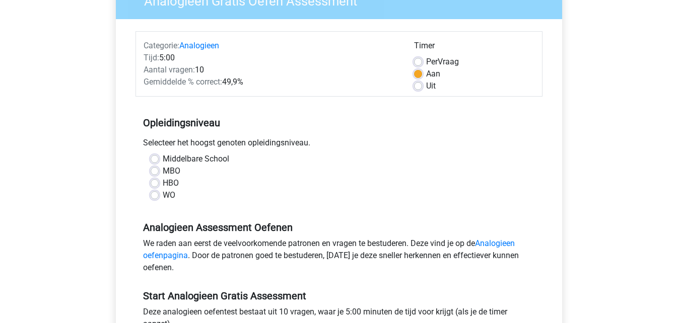 The height and width of the screenshot is (323, 678). I want to click on label: MBO, so click(171, 171).